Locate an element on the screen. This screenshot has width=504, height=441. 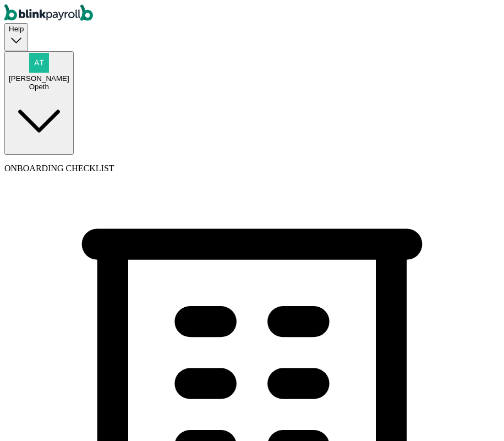
button: Help is located at coordinates (16, 37).